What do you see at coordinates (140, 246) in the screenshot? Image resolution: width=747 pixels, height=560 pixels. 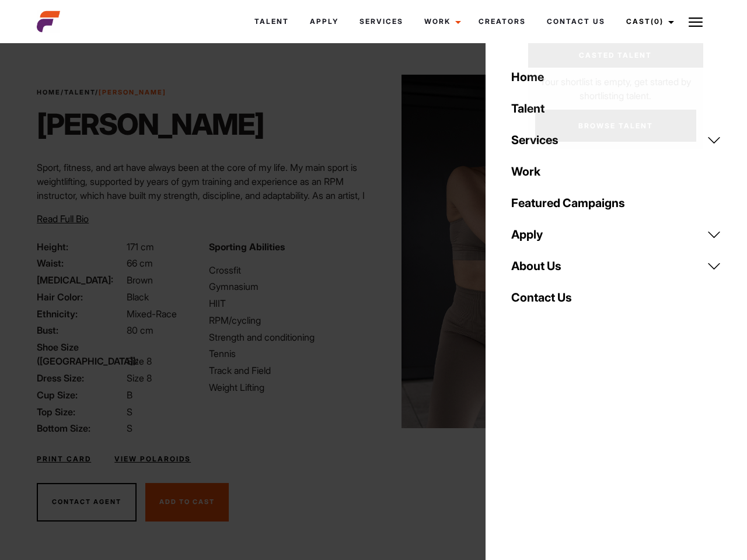 I see `span: 171 cm` at bounding box center [140, 246].